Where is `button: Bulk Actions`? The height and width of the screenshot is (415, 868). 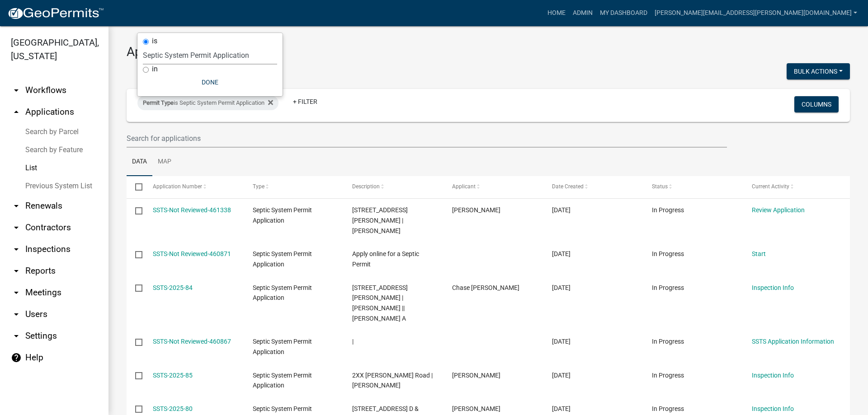
button: Bulk Actions is located at coordinates (818, 72).